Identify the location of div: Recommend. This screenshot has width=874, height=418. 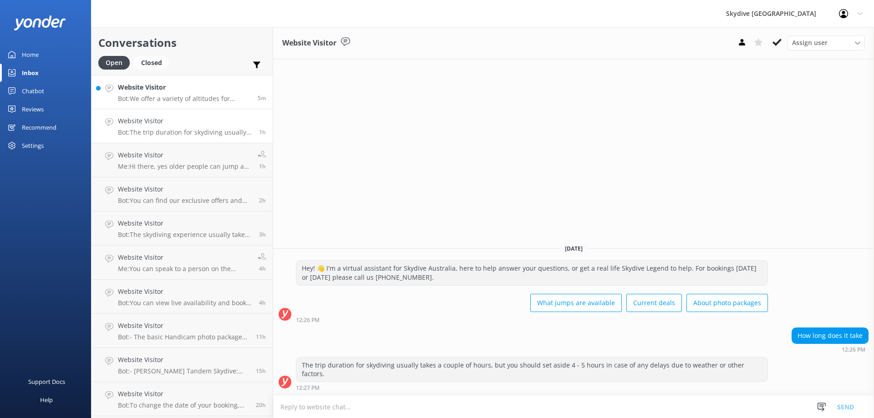
(39, 127).